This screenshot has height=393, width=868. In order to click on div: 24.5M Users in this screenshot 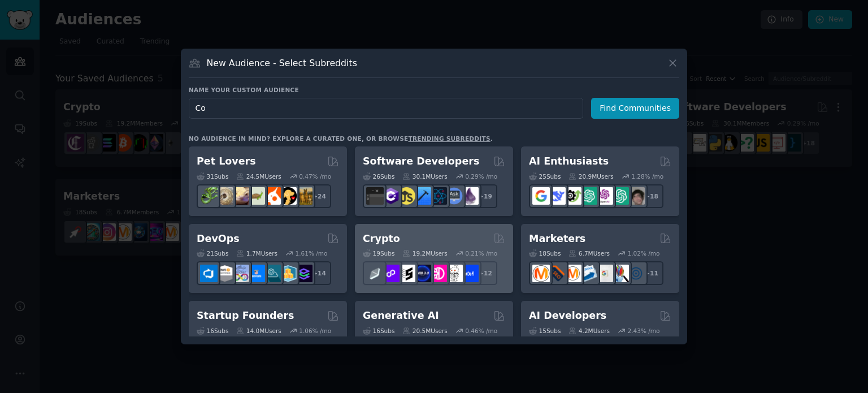, I will do `click(258, 176)`.